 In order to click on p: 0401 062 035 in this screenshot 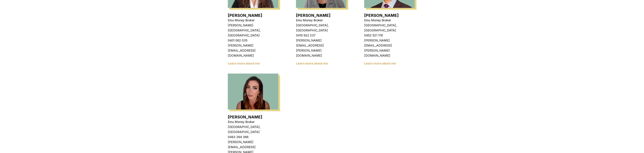, I will do `click(253, 40)`.